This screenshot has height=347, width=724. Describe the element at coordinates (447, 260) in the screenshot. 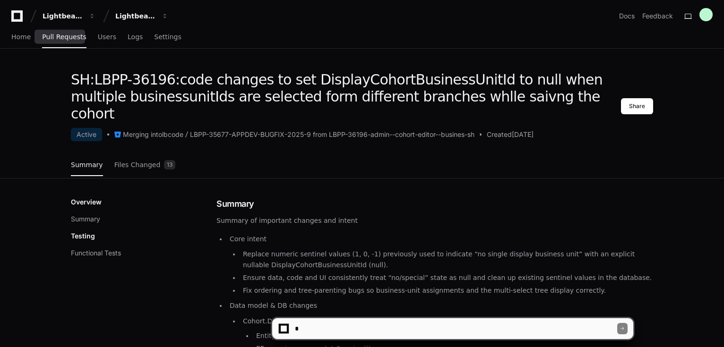

I see `li: Replace numeric sentinel values (1, 0, -1) previously used to indicate “no single display busines...` at that location.